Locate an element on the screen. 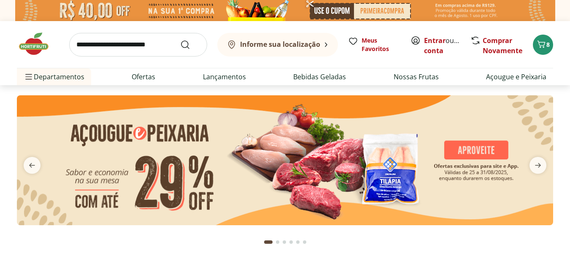 This screenshot has width=570, height=256. a: Bebidas Geladas is located at coordinates (320, 77).